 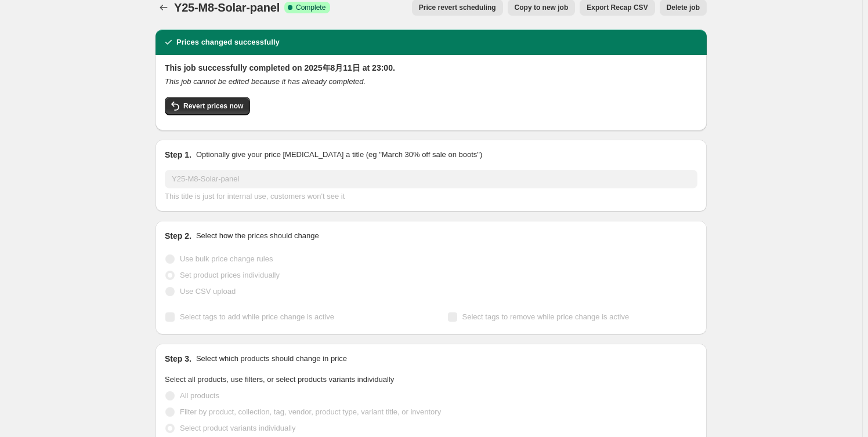 I want to click on h2: This job successfully completed on 2025年8月11日 at 23:00., so click(x=431, y=68).